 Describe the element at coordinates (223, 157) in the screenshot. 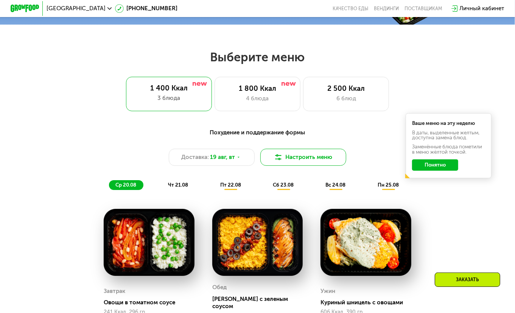

I see `span: 19 авг, вт` at that location.